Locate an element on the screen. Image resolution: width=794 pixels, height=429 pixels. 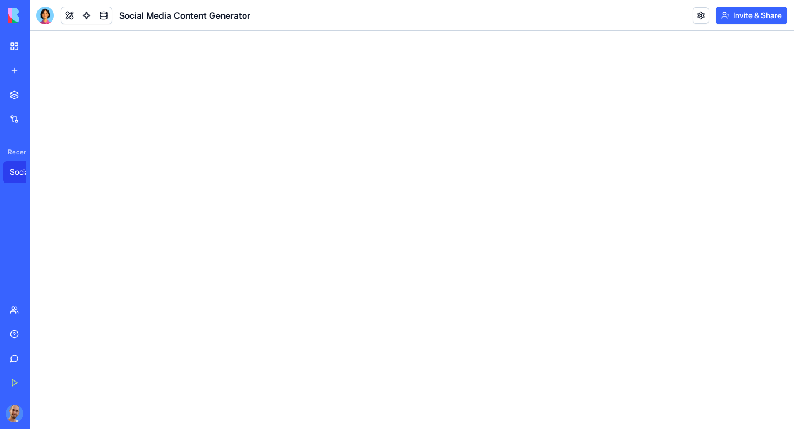
a: Social Media Content Generator is located at coordinates (25, 172).